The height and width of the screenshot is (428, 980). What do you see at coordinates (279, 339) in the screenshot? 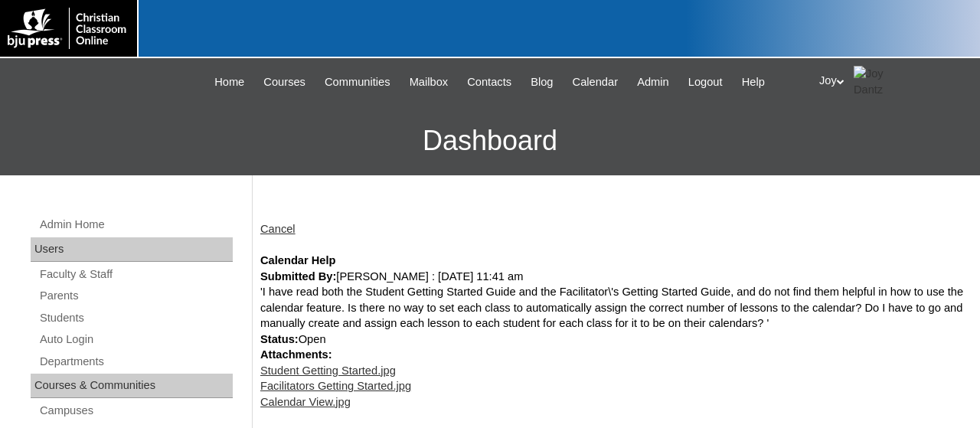
I see `strong: Status:` at bounding box center [279, 339].